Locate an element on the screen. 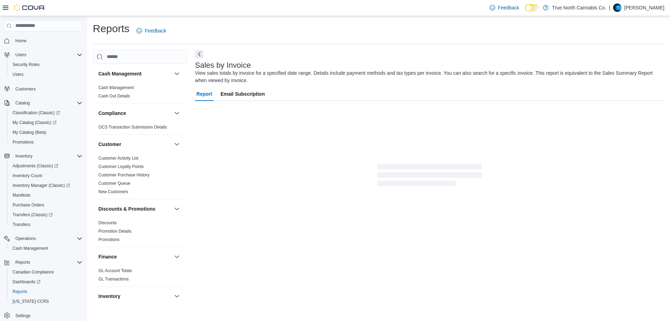 The image size is (670, 321). span: Purchase Orders is located at coordinates (28, 205).